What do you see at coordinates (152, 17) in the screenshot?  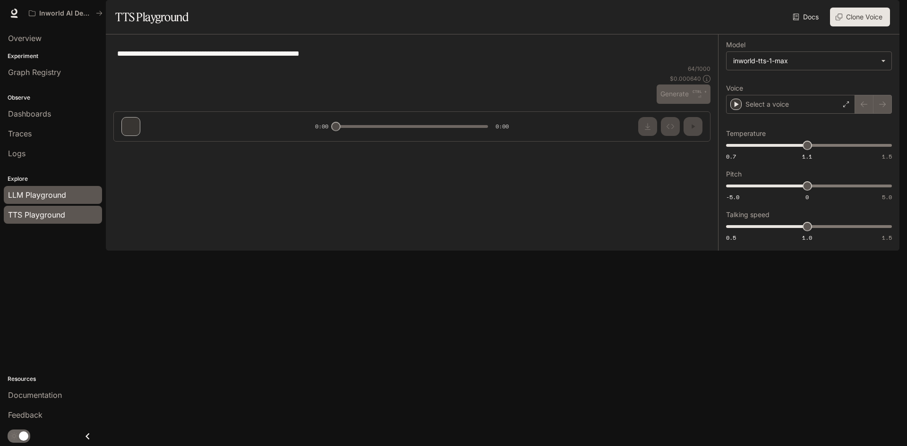 I see `h1: TTS Playground` at bounding box center [152, 17].